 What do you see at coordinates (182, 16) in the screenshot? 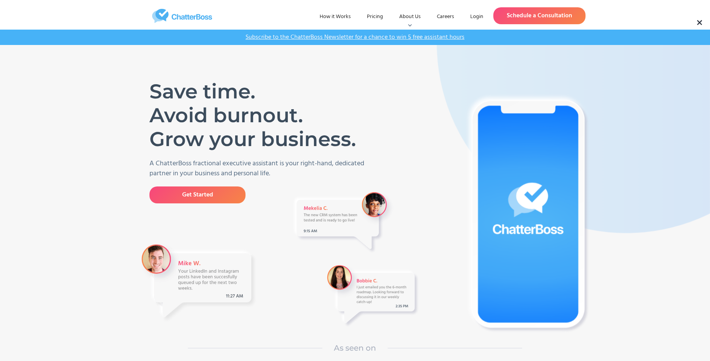
I see `a: home` at bounding box center [182, 16].